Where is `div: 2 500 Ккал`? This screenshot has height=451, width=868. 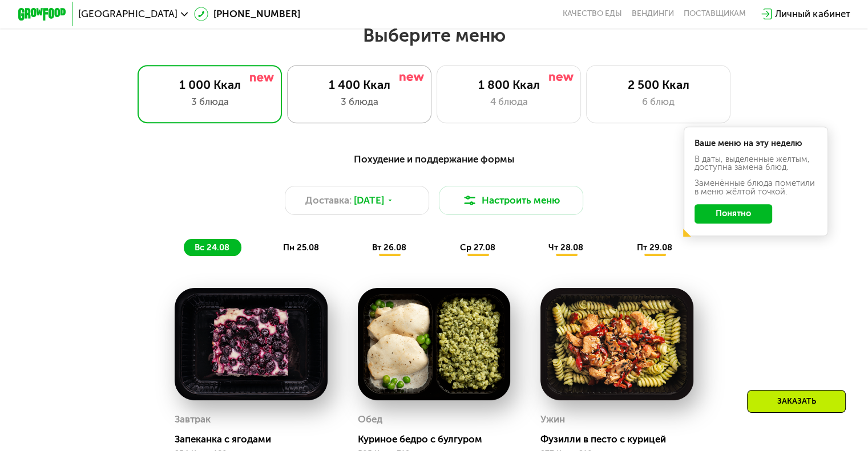
div: 2 500 Ккал is located at coordinates (658, 85).